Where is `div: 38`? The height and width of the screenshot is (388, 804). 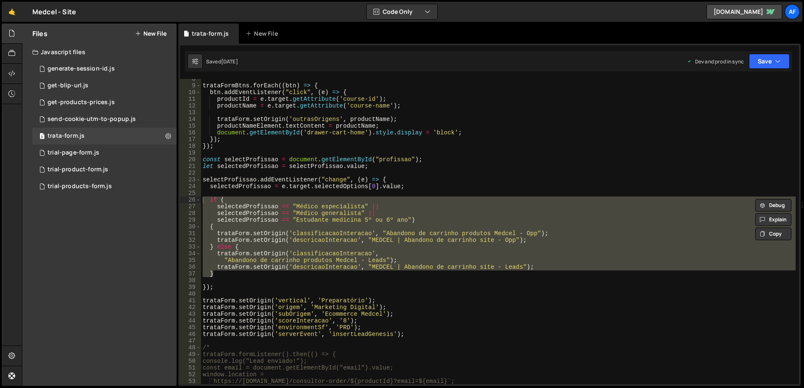
div: 38 is located at coordinates (190, 281).